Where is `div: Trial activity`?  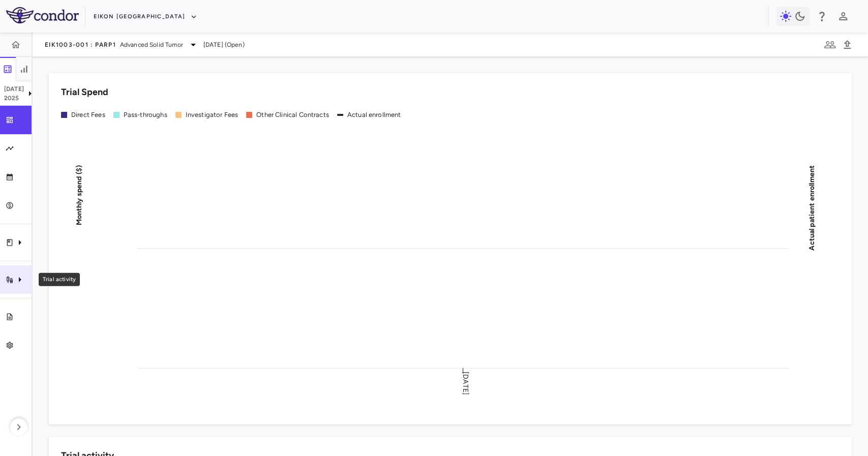
div: Trial activity is located at coordinates (59, 279).